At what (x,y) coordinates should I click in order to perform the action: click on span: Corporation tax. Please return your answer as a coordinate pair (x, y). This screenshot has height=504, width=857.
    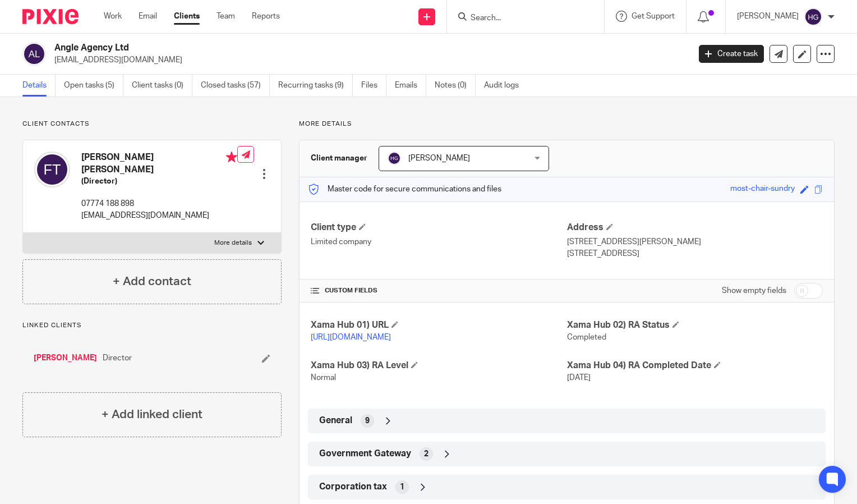
    Looking at the image, I should click on (353, 487).